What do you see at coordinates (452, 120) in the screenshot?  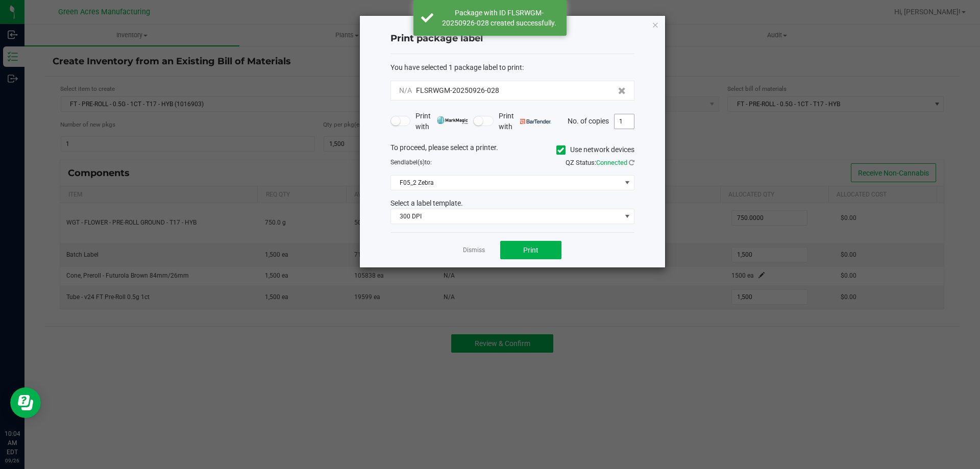 I see `img: mark_magic_cybra.png` at bounding box center [452, 120].